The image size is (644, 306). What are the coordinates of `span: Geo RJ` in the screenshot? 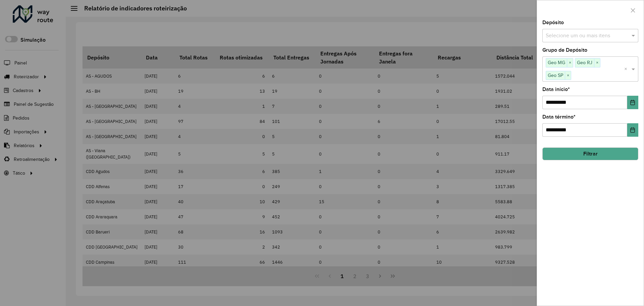 It's located at (585, 63).